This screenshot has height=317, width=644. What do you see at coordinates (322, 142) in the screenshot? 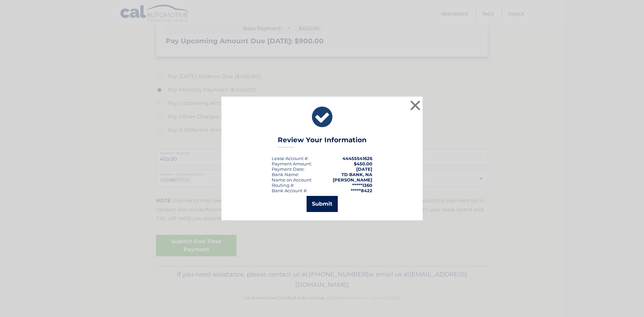
I see `h3: Review Your Information` at bounding box center [322, 142].